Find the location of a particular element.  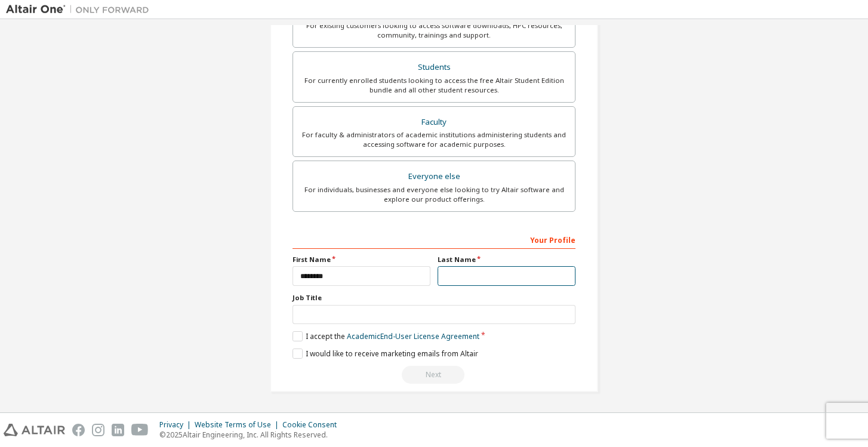

label: Job Title is located at coordinates (434, 298).